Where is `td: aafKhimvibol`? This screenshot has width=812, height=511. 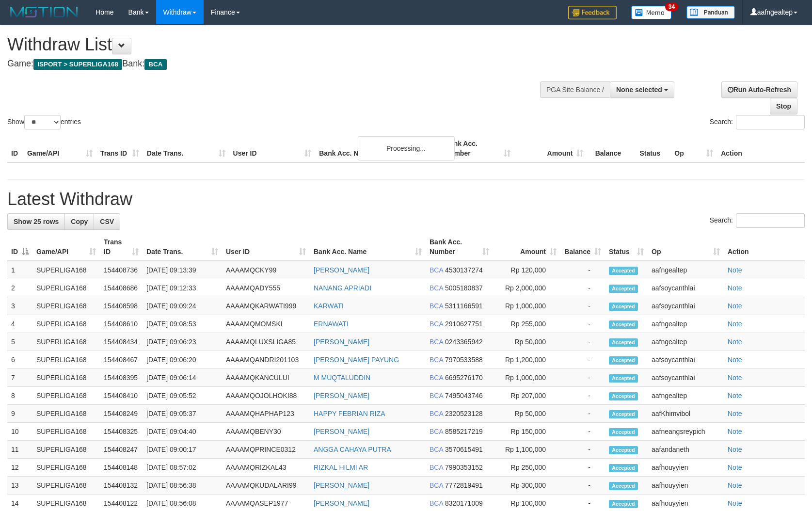
td: aafKhimvibol is located at coordinates (686, 414).